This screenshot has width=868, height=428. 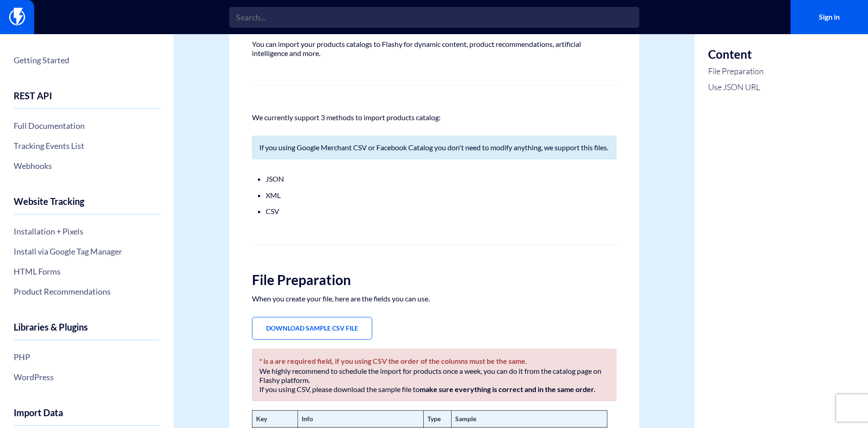 What do you see at coordinates (434, 17) in the screenshot?
I see `input: Search...` at bounding box center [434, 17].